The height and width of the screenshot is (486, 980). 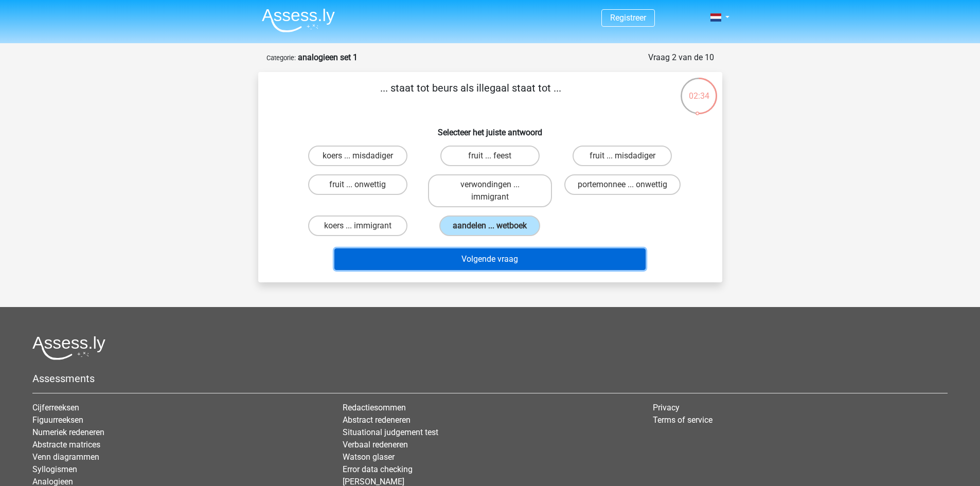 What do you see at coordinates (67, 444) in the screenshot?
I see `a: Abstracte matrices` at bounding box center [67, 444].